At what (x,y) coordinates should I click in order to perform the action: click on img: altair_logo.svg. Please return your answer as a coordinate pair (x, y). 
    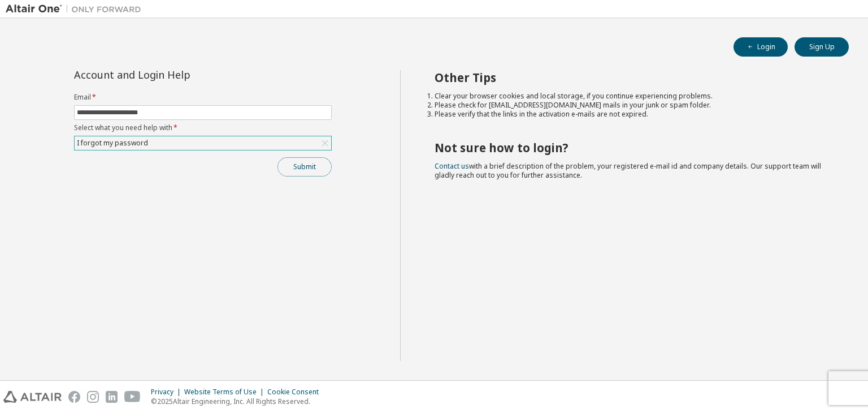
    Looking at the image, I should click on (32, 396).